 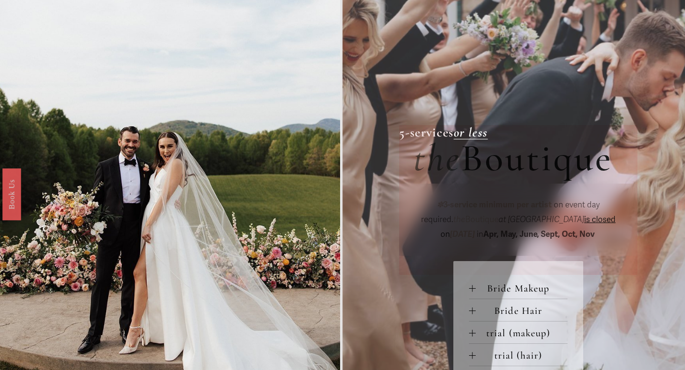 What do you see at coordinates (519, 355) in the screenshot?
I see `button: trial (hair)` at bounding box center [519, 355].